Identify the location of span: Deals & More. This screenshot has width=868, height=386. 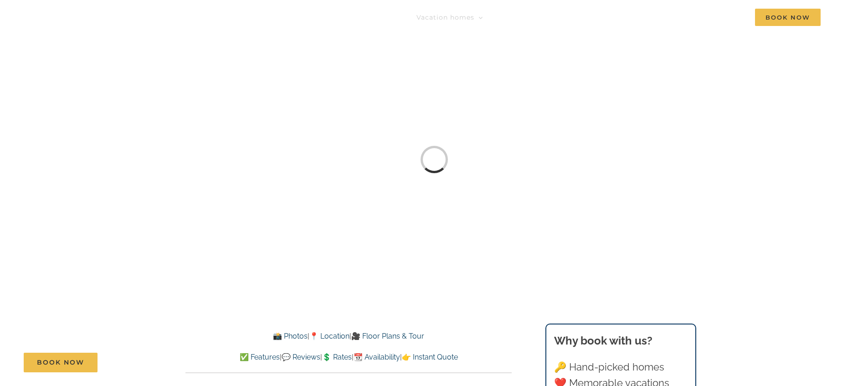
(602, 17).